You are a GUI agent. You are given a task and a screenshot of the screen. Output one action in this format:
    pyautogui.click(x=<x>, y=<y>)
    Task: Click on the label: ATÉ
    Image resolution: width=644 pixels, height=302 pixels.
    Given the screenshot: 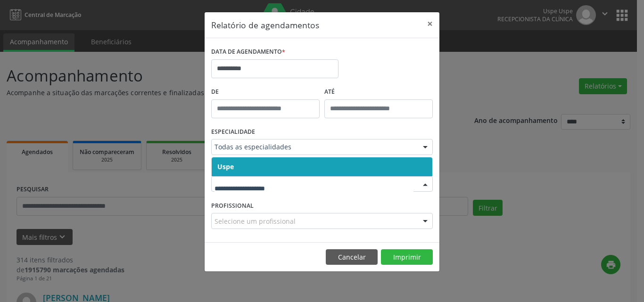 What is the action you would take?
    pyautogui.click(x=379, y=92)
    